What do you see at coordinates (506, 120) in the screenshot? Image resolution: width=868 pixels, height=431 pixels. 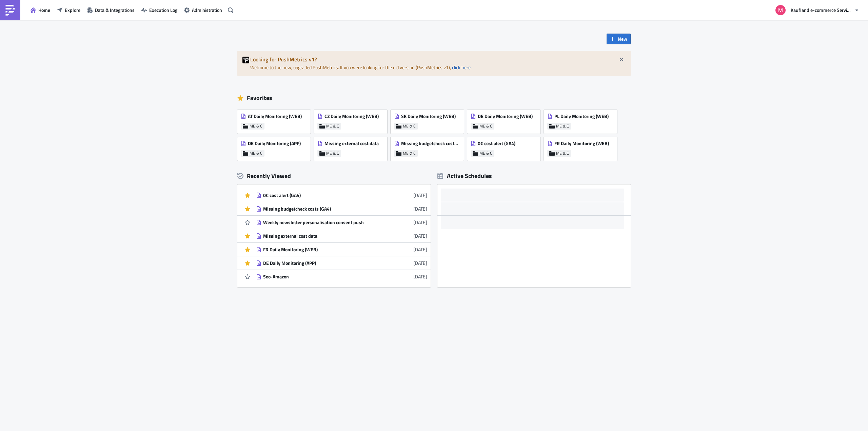 I see `a: DE Daily Monitoring (WEB)ME & C` at bounding box center [506, 120].